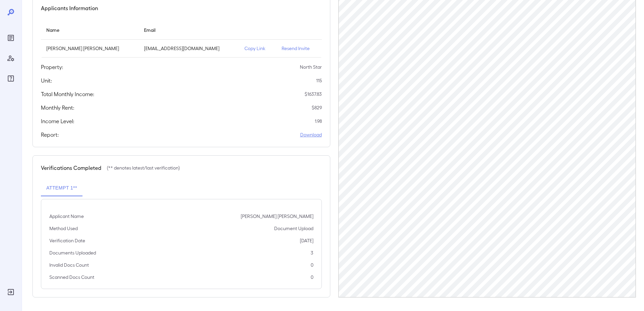 The height and width of the screenshot is (311, 644). Describe the element at coordinates (11, 58) in the screenshot. I see `div: Manage Users` at that location.